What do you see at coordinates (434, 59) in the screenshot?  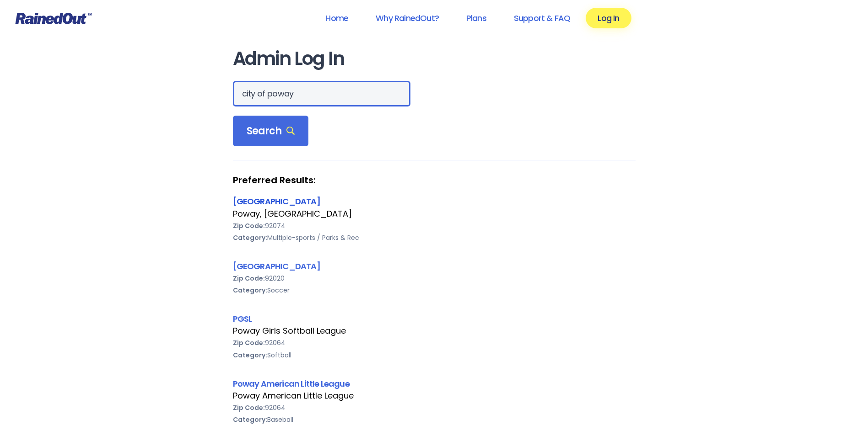 I see `h1: Admin Log In` at bounding box center [434, 59].